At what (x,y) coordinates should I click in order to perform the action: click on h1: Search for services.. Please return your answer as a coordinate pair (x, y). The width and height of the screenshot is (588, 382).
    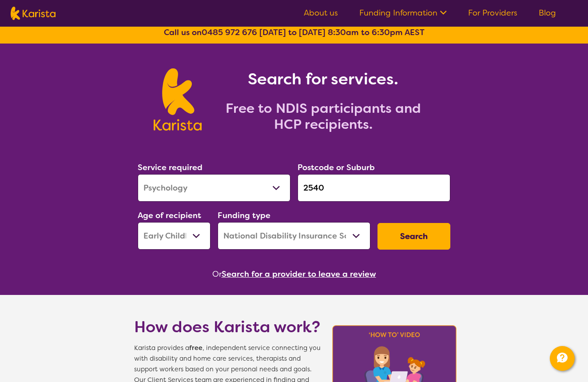
    Looking at the image, I should click on (323, 79).